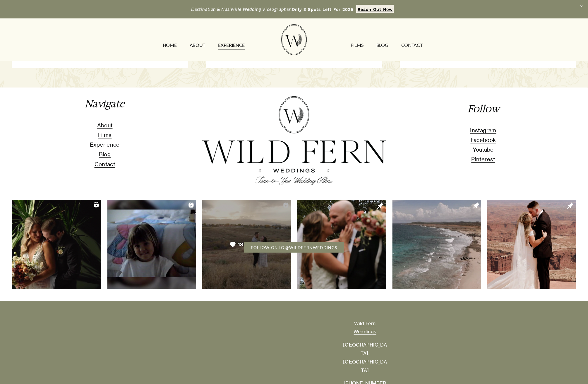 This screenshot has height=384, width=588. What do you see at coordinates (105, 135) in the screenshot?
I see `a: Films` at bounding box center [105, 135].